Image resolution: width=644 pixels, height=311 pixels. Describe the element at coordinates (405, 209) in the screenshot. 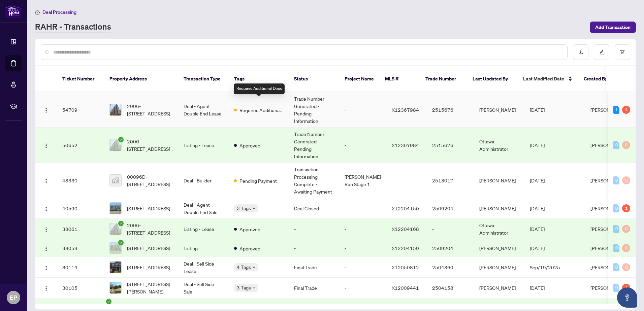

I see `span: X12204150` at that location.